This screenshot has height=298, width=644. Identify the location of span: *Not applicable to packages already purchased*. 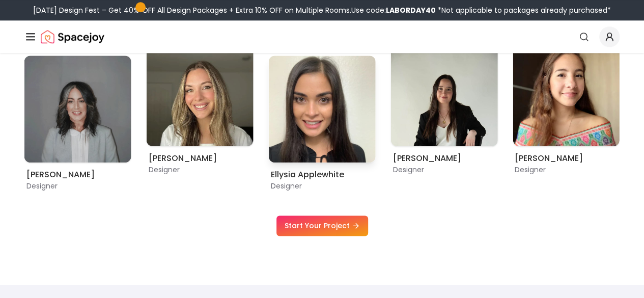
(523, 10).